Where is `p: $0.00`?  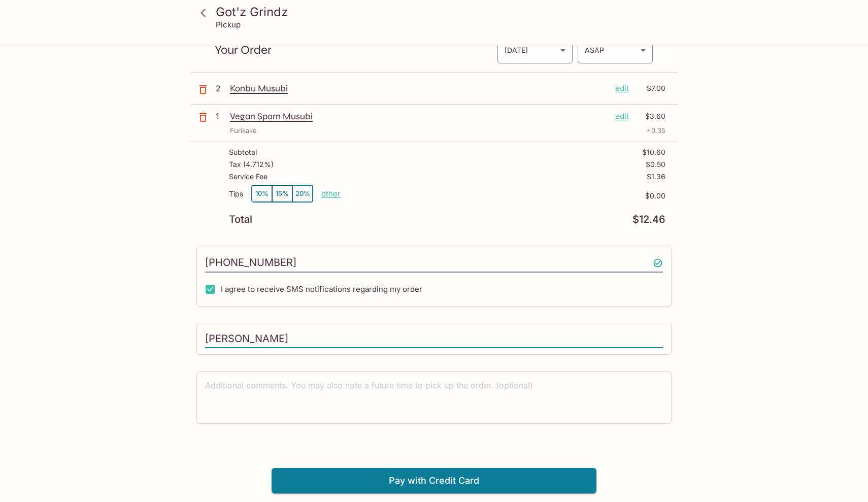 p: $0.00 is located at coordinates (503, 196).